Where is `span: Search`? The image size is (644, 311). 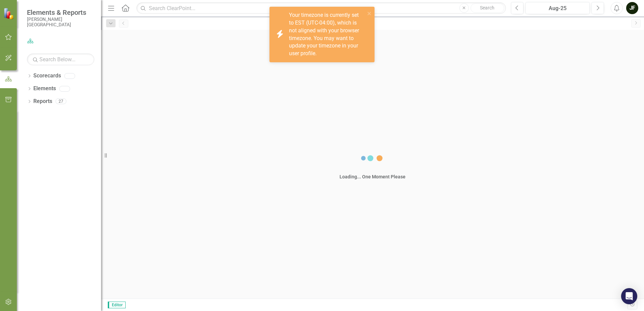
span: Search is located at coordinates (487, 8).